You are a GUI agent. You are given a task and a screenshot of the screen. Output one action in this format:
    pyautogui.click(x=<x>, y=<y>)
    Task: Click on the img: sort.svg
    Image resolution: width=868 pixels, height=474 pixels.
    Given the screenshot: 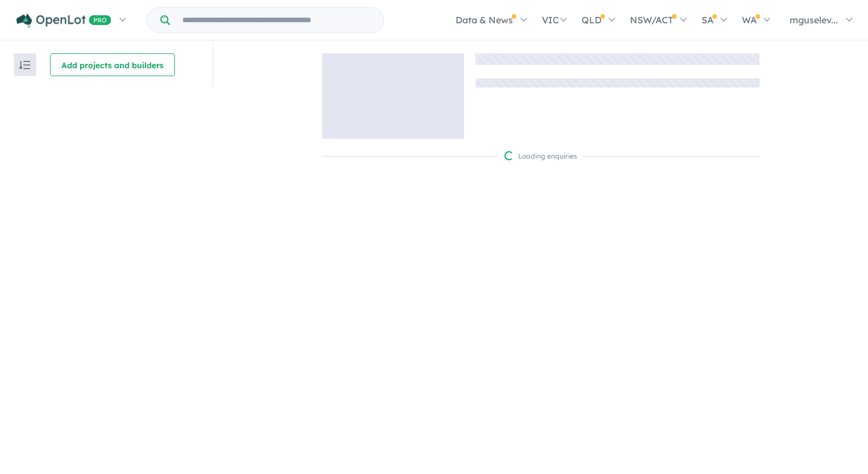 What is the action you would take?
    pyautogui.click(x=25, y=64)
    